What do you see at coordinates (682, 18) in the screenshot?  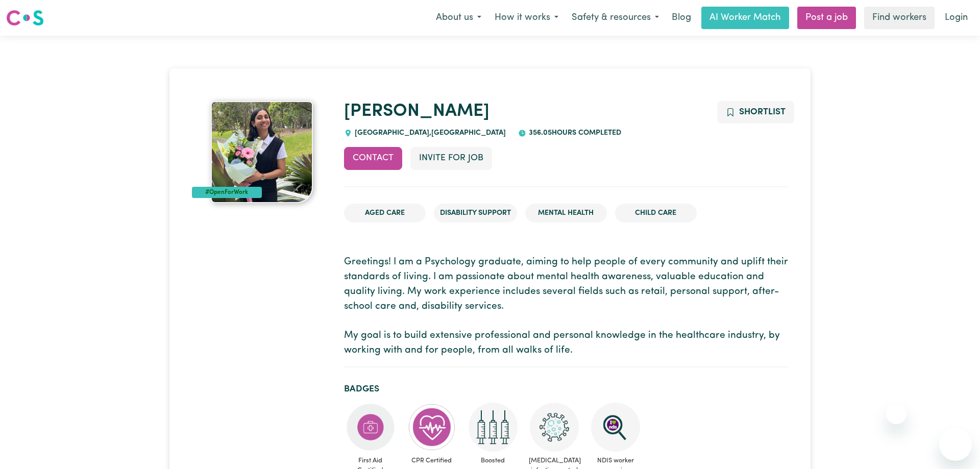 I see `a: Blog` at bounding box center [682, 18].